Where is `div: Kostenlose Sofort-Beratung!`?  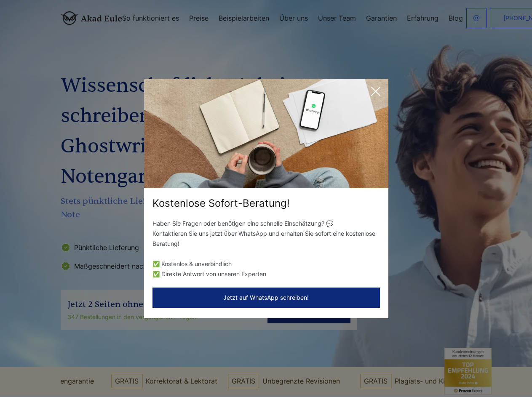
div: Kostenlose Sofort-Beratung! is located at coordinates (266, 203).